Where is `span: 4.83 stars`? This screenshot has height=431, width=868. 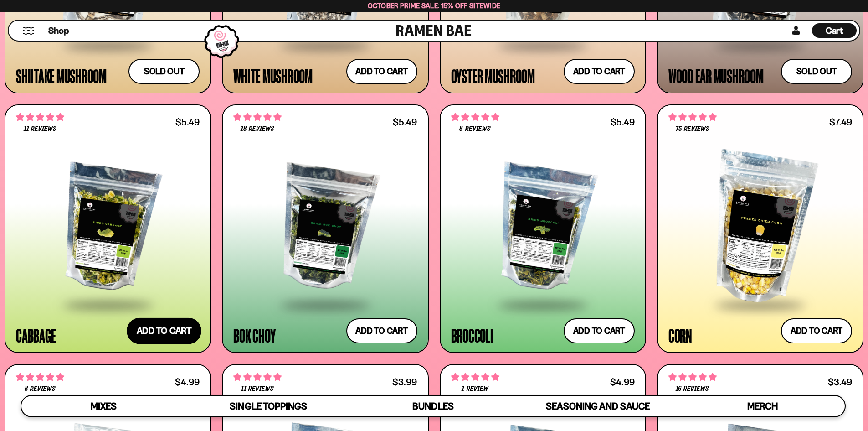 span: 4.83 stars is located at coordinates (257, 117).